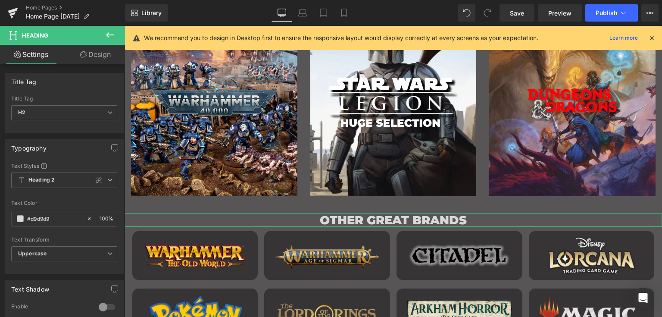 The height and width of the screenshot is (317, 662). I want to click on div: Typography, so click(29, 146).